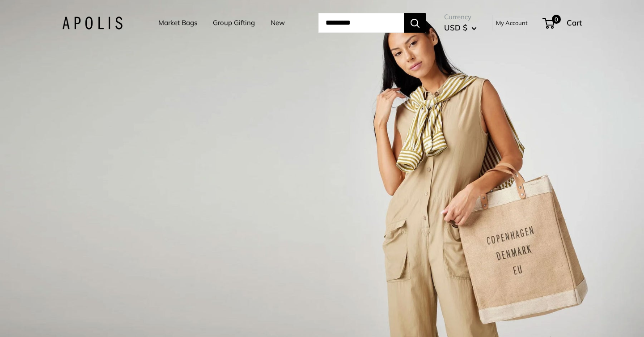 The image size is (644, 337). I want to click on span: Cart, so click(574, 22).